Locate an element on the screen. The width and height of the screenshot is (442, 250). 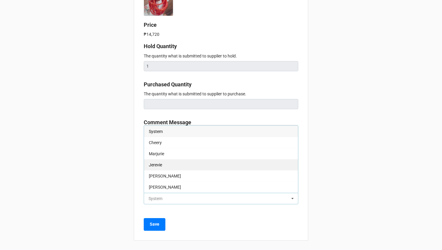
label: Hold Quantity is located at coordinates (160, 46).